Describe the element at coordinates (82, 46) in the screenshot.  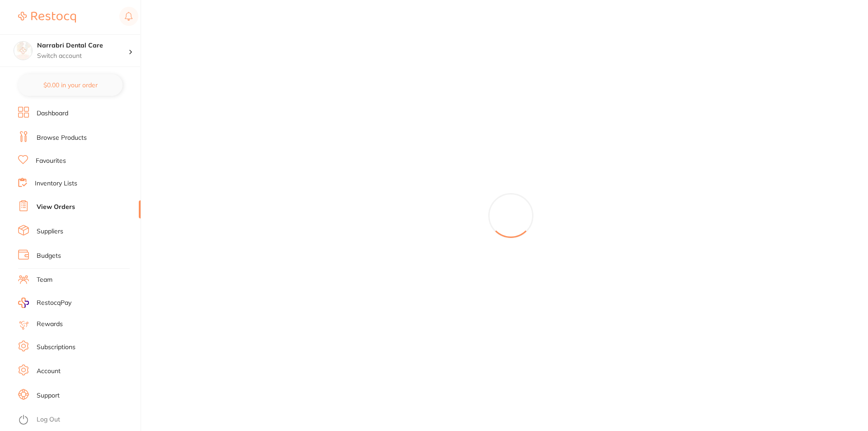
I see `h4: Narrabri Dental Care` at that location.